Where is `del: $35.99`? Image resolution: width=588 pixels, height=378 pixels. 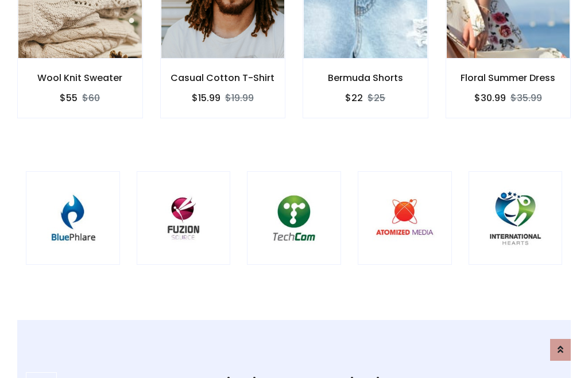
del: $35.99 is located at coordinates (526, 98).